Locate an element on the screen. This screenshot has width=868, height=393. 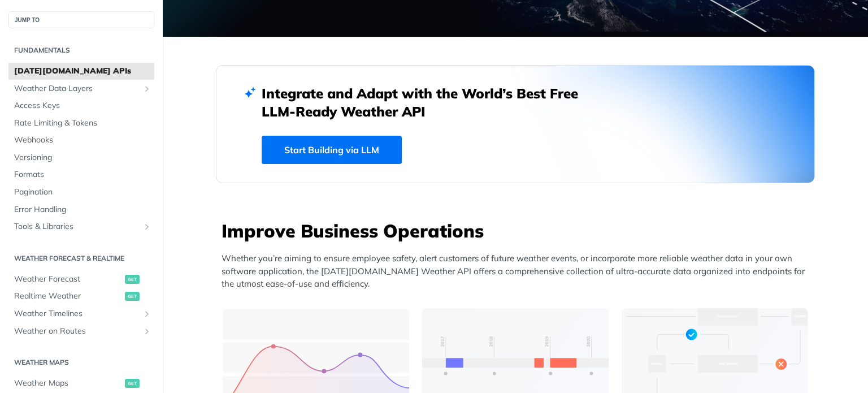
span: Weather on Routes is located at coordinates (77, 331).